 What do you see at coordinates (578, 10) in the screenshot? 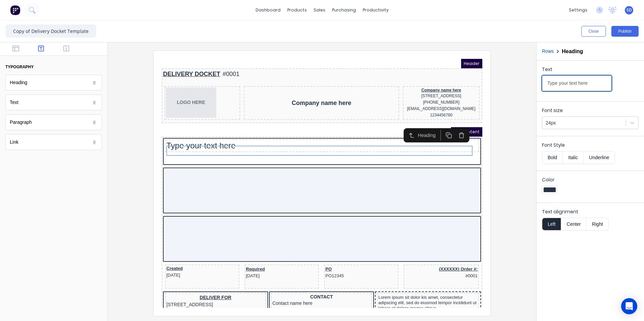
I see `div: settings` at bounding box center [578, 10].